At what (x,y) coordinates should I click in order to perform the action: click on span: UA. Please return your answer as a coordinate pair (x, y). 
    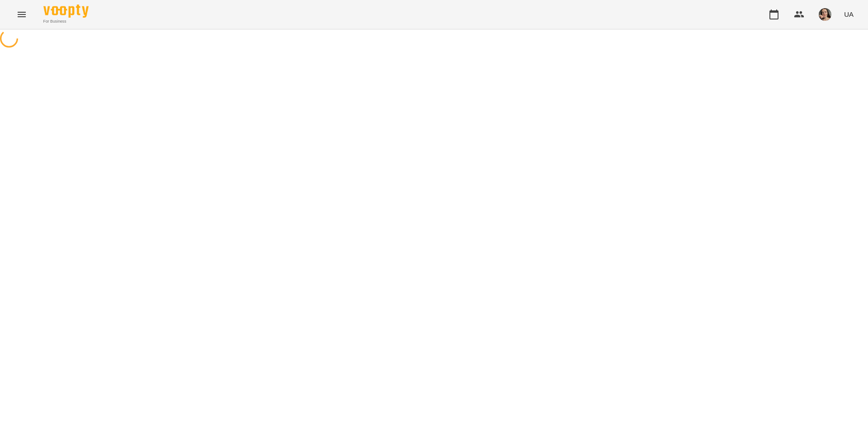
    Looking at the image, I should click on (849, 14).